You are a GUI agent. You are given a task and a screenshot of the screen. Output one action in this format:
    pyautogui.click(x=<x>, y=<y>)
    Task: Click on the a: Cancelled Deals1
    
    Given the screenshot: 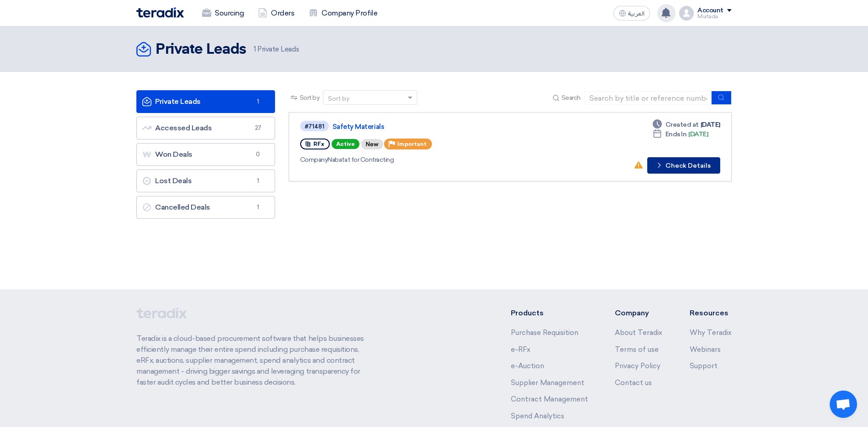 What is the action you would take?
    pyautogui.click(x=206, y=207)
    